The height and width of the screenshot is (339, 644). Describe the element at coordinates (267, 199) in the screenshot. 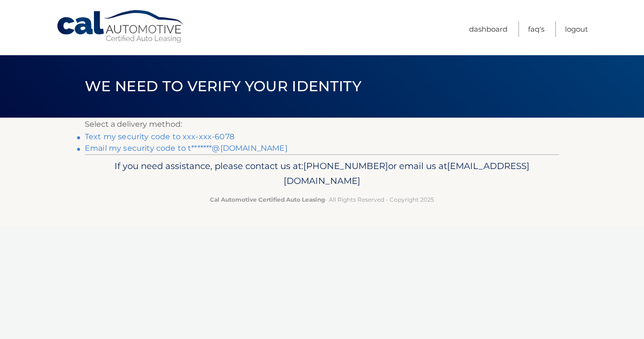

I see `strong: Cal Automotive Certified Auto Leasing` at that location.